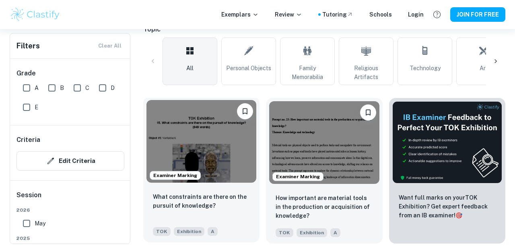 The height and width of the screenshot is (248, 515). Describe the element at coordinates (447, 170) in the screenshot. I see `a: ThumbnailWant full marks on yourTOK Exhibition? Get expert feedback from an IB examiner!` at that location.